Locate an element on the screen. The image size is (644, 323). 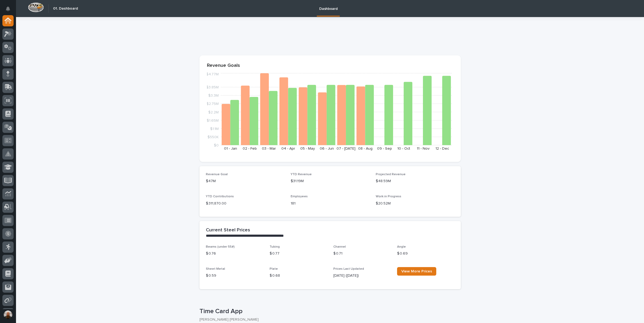
p: $31.19M is located at coordinates (330, 181).